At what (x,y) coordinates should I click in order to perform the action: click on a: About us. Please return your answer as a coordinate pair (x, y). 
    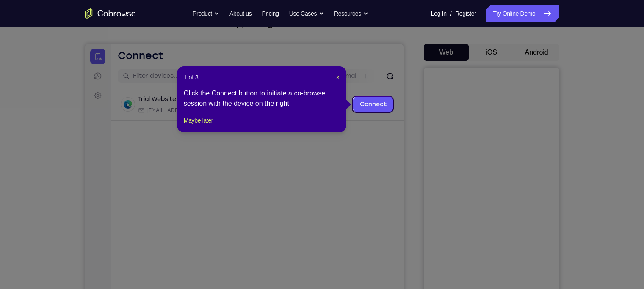
    Looking at the image, I should click on (240, 14).